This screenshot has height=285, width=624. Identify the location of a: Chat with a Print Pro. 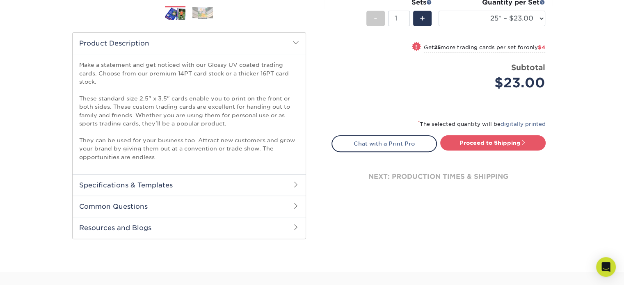
(384, 144).